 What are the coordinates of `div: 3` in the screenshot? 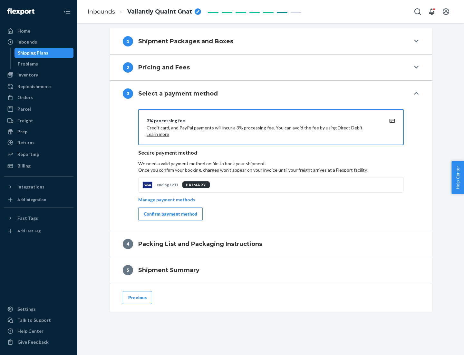 It's located at (128, 94).